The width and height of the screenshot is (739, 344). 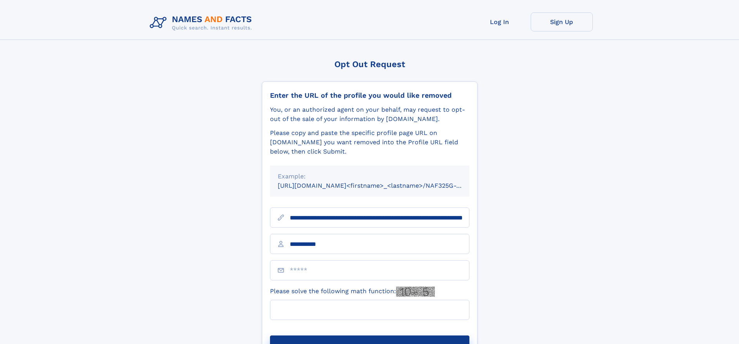 What do you see at coordinates (202, 23) in the screenshot?
I see `img: Logo Names and Facts` at bounding box center [202, 23].